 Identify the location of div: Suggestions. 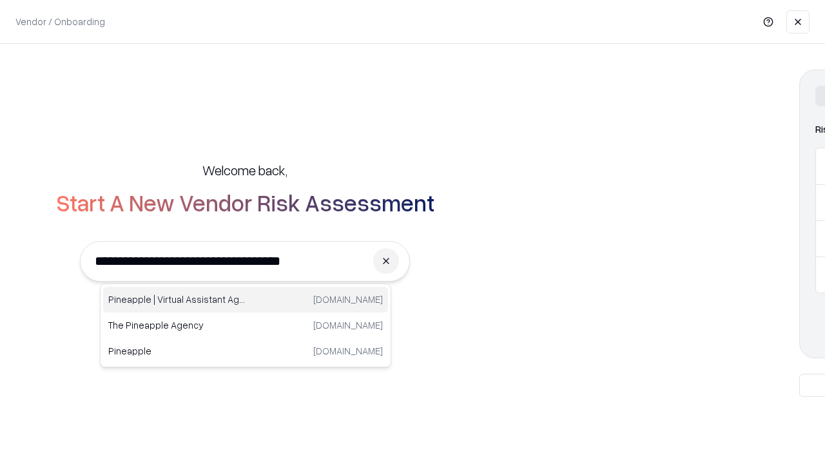
(246, 326).